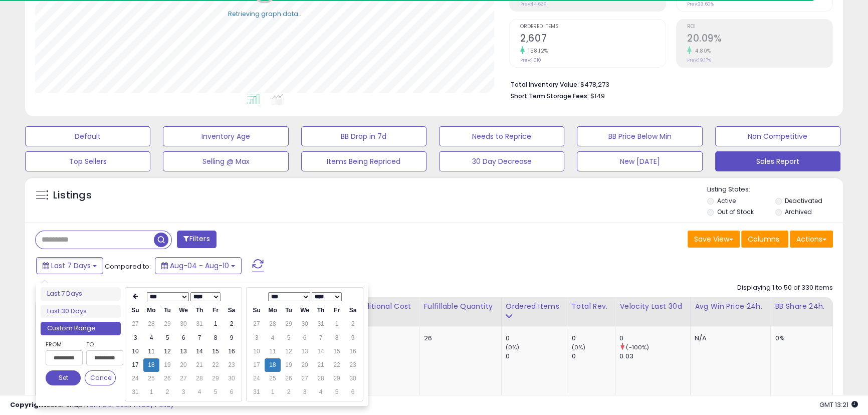  I want to click on td: 17, so click(135, 365).